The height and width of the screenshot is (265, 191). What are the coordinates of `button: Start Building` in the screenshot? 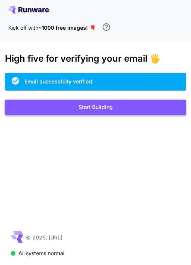 It's located at (95, 107).